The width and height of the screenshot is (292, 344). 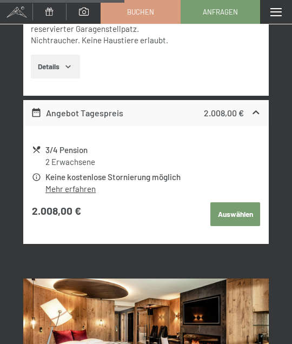 What do you see at coordinates (153, 150) in the screenshot?
I see `div: 3/4 Pension` at bounding box center [153, 150].